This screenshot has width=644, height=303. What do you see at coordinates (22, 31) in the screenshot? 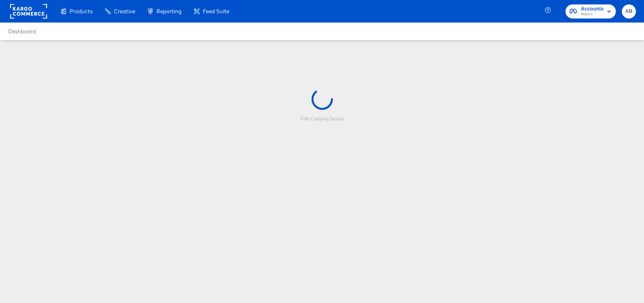
I see `a: Dashboard` at bounding box center [22, 31].